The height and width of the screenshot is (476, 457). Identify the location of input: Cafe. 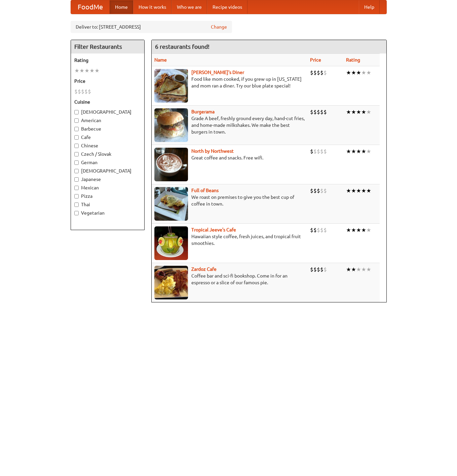
(77, 138).